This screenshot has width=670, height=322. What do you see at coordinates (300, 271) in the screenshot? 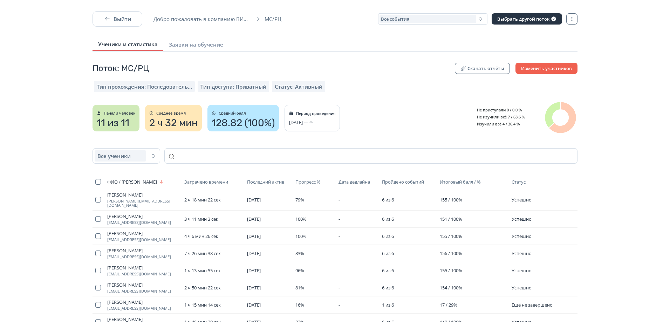
I see `span: 96%` at bounding box center [300, 271].